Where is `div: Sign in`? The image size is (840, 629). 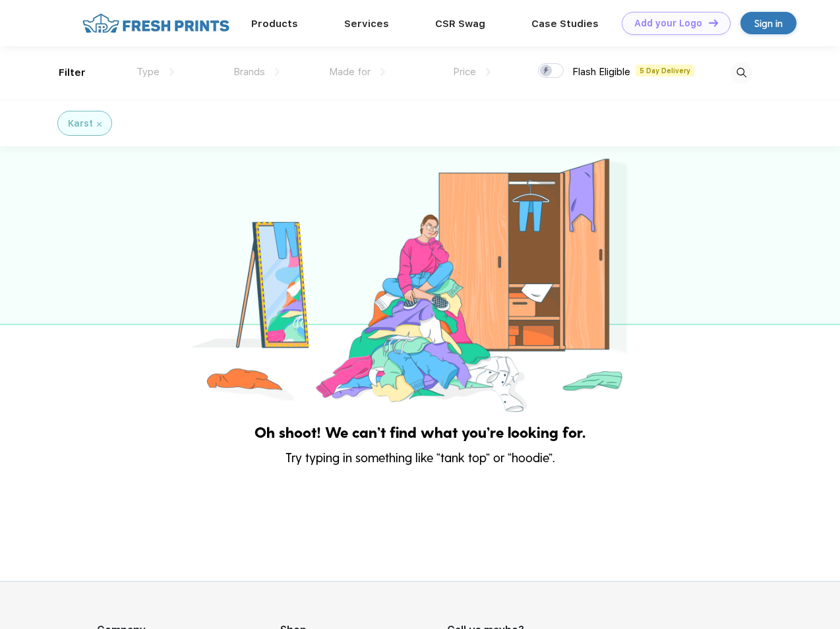
div: Sign in is located at coordinates (768, 23).